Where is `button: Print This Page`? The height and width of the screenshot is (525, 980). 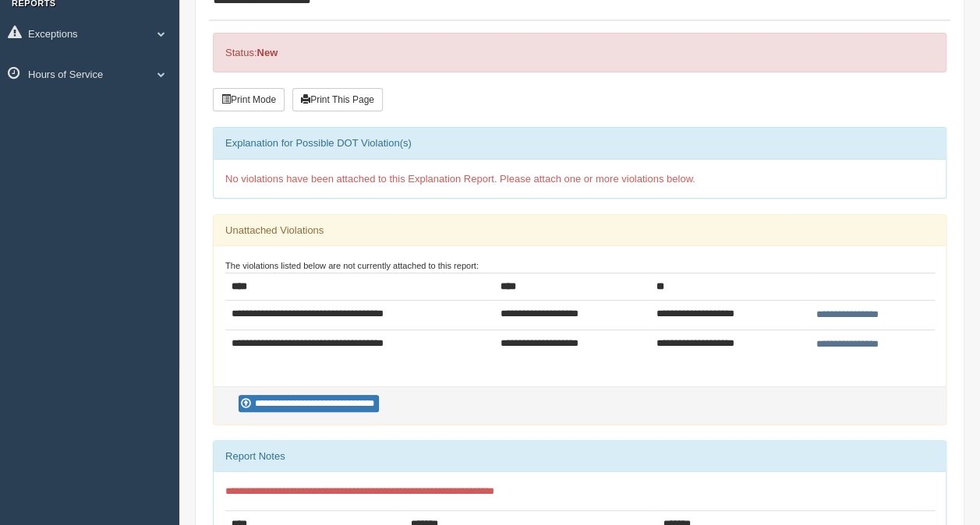
button: Print This Page is located at coordinates (337, 100).